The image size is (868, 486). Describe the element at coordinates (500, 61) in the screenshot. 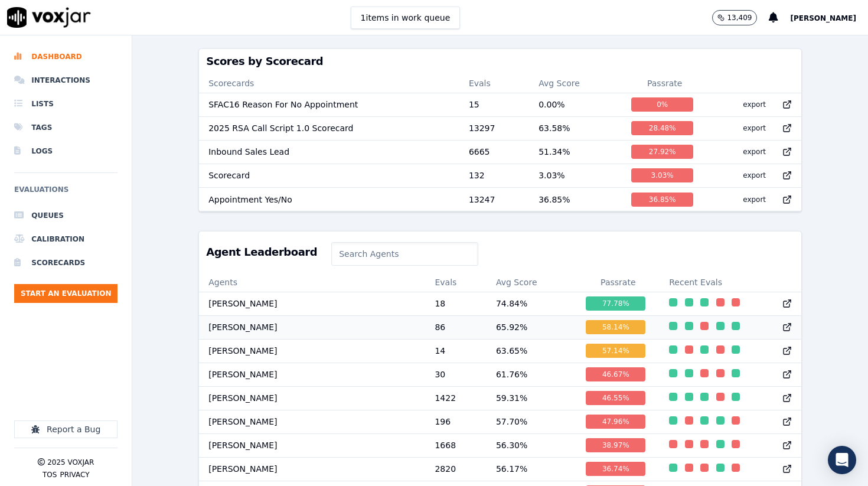

I see `h3: Scores by Scorecard` at that location.